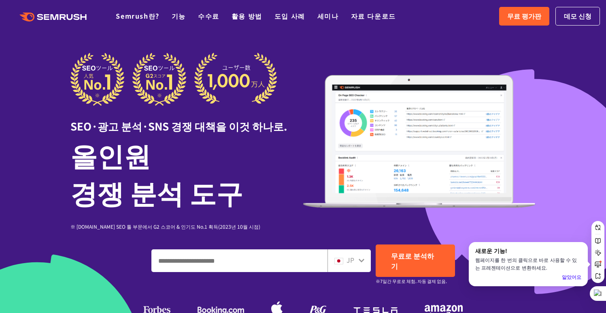 The height and width of the screenshot is (313, 606). What do you see at coordinates (179, 16) in the screenshot?
I see `font: 기능` at bounding box center [179, 16].